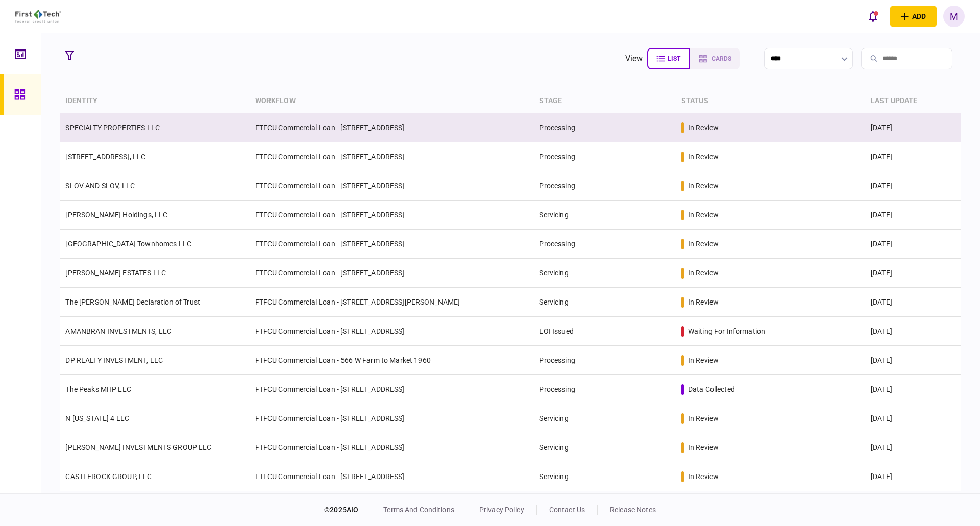  I want to click on a: SPECIALTY PROPERTIES LLC, so click(113, 127).